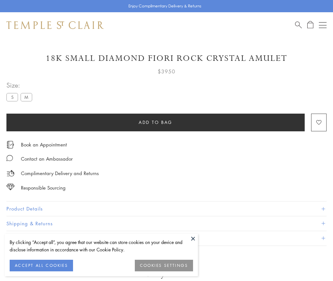 The image size is (333, 281). I want to click on img: icon_sourcing.svg, so click(10, 187).